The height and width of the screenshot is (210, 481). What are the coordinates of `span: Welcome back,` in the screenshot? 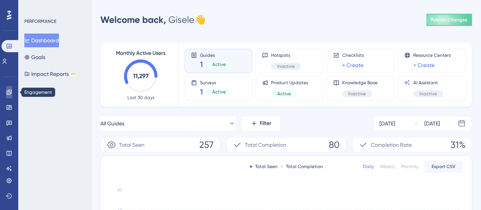 It's located at (133, 19).